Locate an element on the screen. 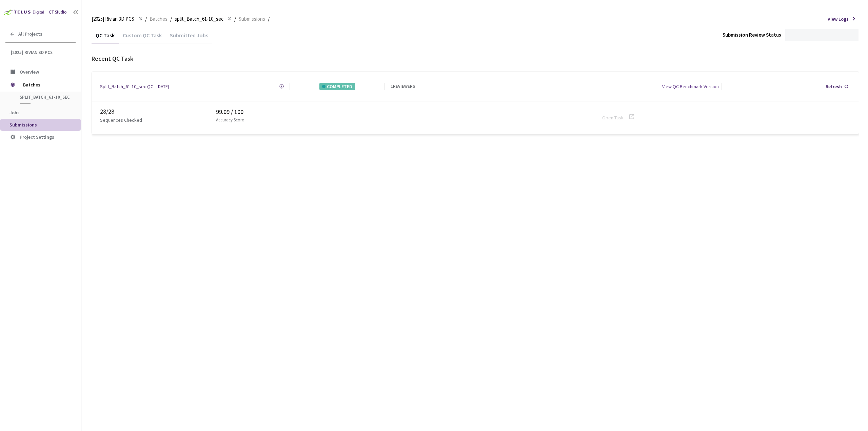 Image resolution: width=868 pixels, height=431 pixels. span: Overview is located at coordinates (29, 72).